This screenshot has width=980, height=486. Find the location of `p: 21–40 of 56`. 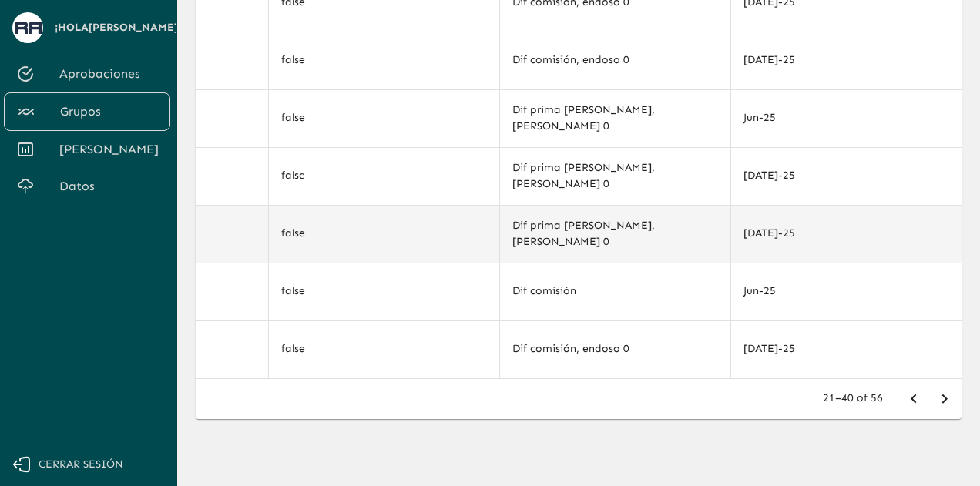

p: 21–40 of 56 is located at coordinates (852, 399).